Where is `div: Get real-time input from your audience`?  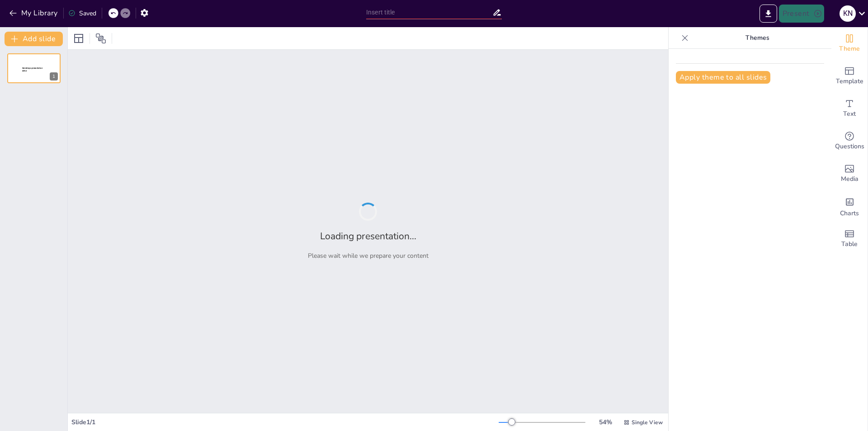 div: Get real-time input from your audience is located at coordinates (850, 141).